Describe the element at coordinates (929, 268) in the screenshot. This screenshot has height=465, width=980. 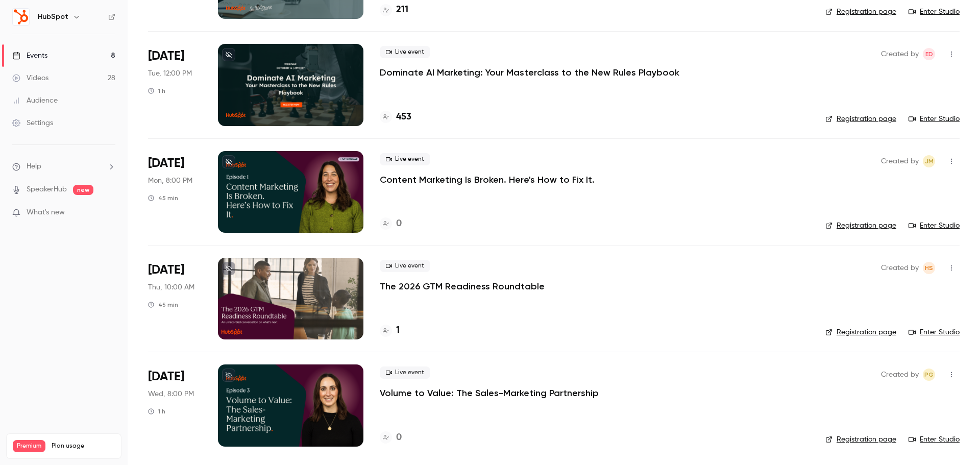
I see `span: Heather Smyth` at that location.